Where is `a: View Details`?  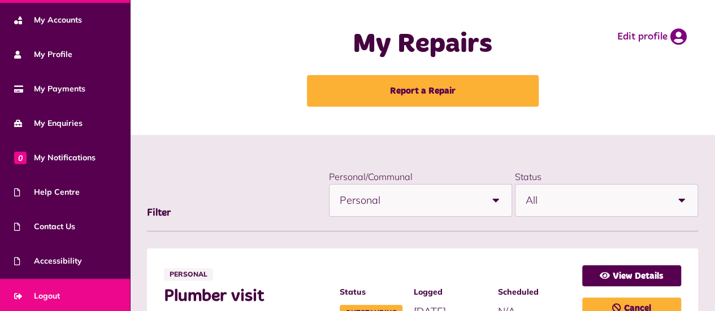 a: View Details is located at coordinates (631, 276).